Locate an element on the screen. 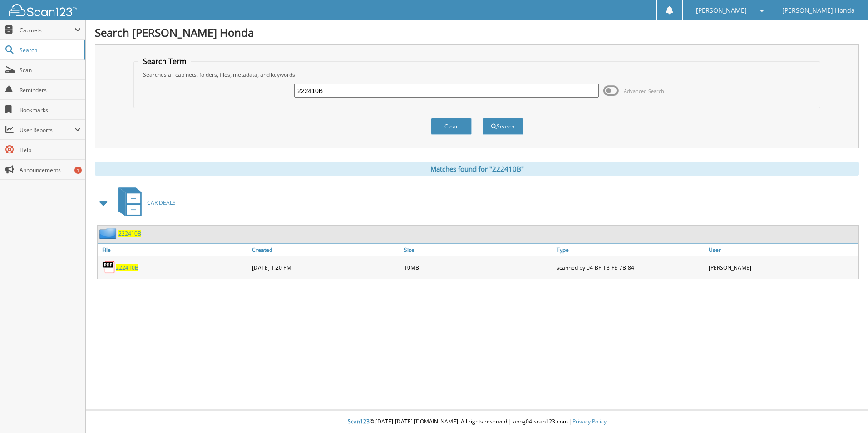  span: Help is located at coordinates (50, 150).